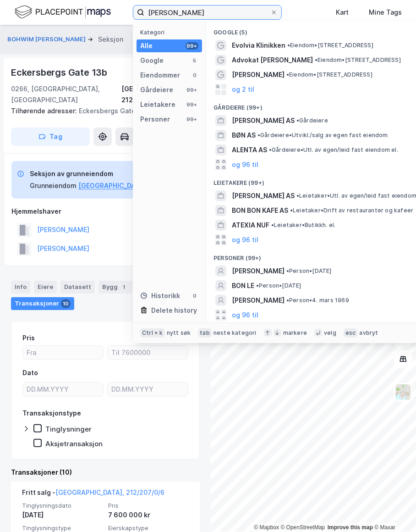 The width and height of the screenshot is (416, 532). What do you see at coordinates (45, 111) in the screenshot?
I see `span: Tilhørende adresser:` at bounding box center [45, 111].